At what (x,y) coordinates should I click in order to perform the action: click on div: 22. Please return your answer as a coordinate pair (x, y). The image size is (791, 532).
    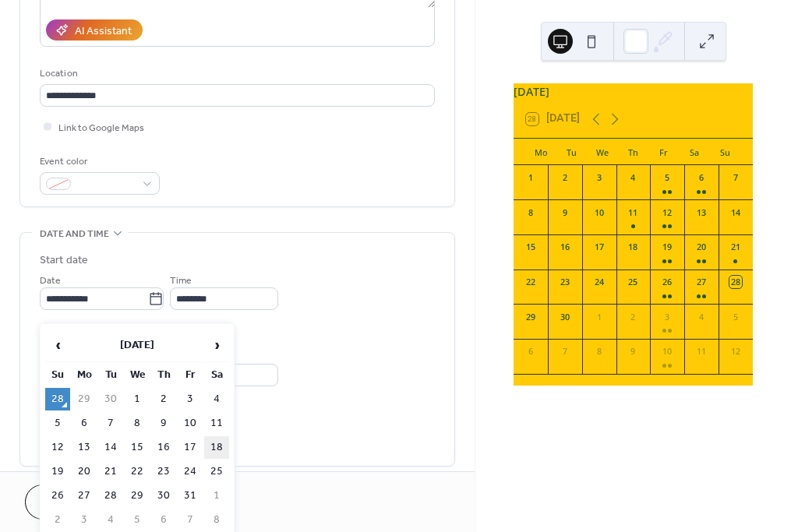
    Looking at the image, I should click on (530, 282).